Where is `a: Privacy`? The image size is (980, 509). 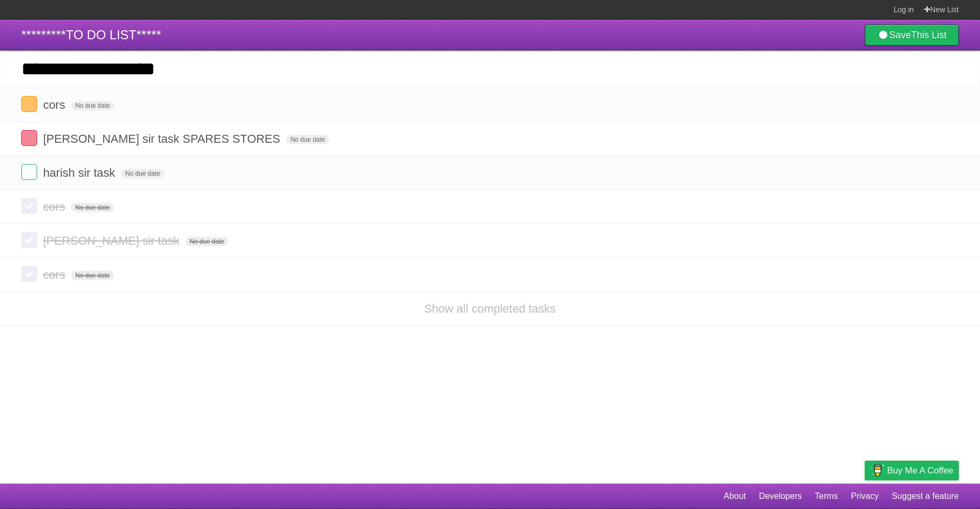 a: Privacy is located at coordinates (865, 497).